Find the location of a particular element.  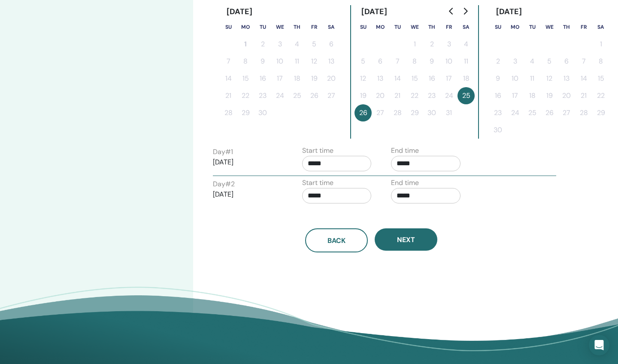

span: Back is located at coordinates (336, 240).